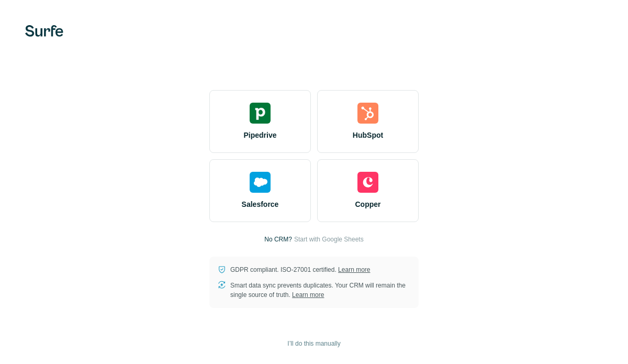 This screenshot has height=364, width=628. Describe the element at coordinates (44, 31) in the screenshot. I see `img: Surfe's logo` at that location.